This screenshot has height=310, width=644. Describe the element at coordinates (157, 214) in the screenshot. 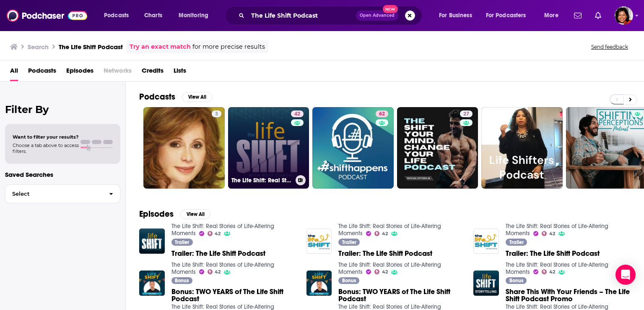

I see `h2: Episodes` at that location.